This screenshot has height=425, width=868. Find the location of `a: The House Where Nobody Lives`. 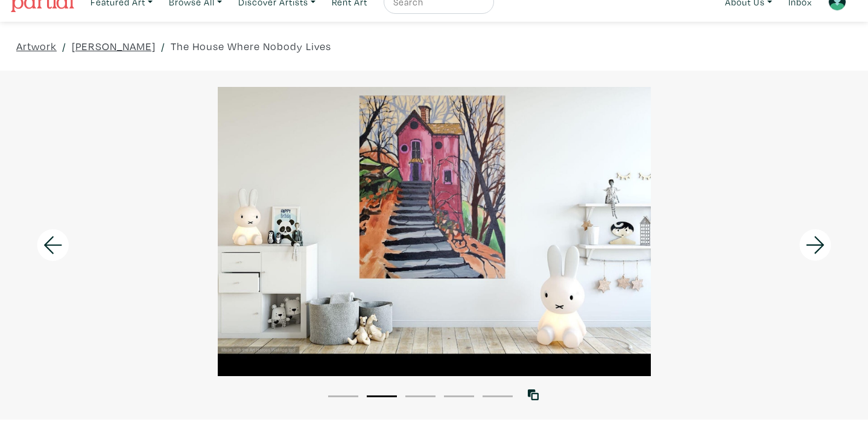

a: The House Where Nobody Lives is located at coordinates (251, 46).